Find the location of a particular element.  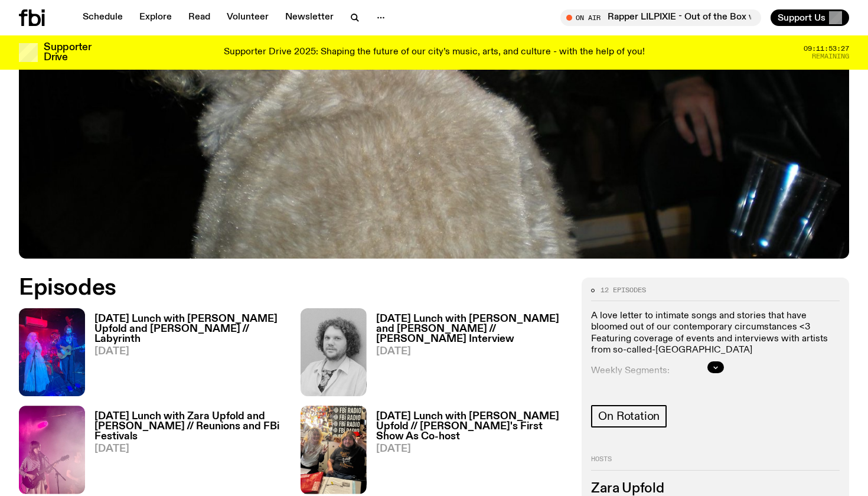

img: Labyrinth is located at coordinates (52, 352).